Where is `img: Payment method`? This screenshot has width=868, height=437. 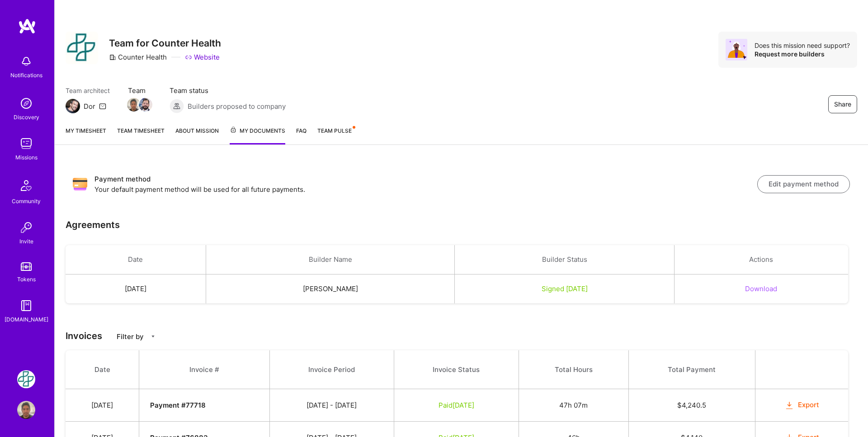
img: Payment method is located at coordinates (80, 184).